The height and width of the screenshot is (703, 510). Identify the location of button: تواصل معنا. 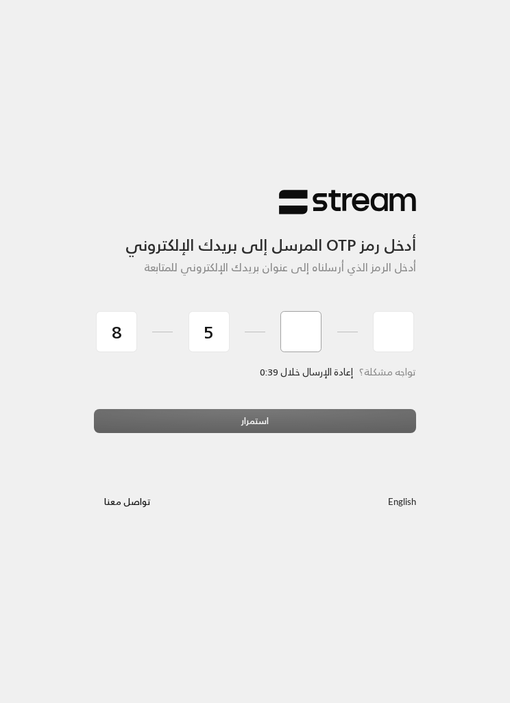
(128, 502).